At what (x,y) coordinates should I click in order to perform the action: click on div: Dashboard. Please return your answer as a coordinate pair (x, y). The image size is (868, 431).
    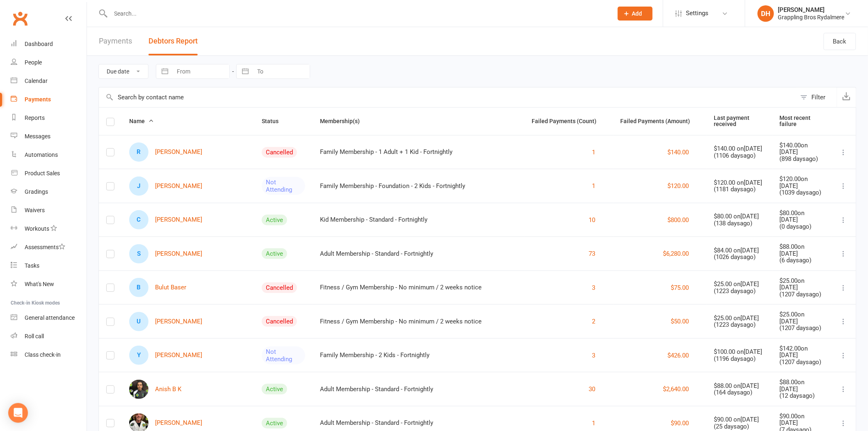
    Looking at the image, I should click on (39, 44).